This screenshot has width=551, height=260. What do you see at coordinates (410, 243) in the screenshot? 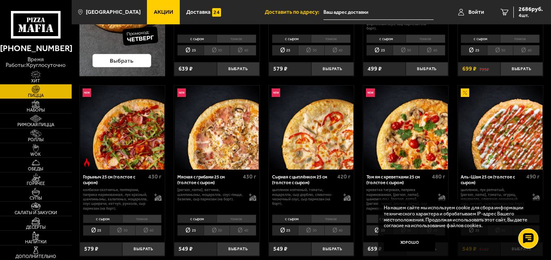
I see `button: Хорошо` at bounding box center [410, 243].